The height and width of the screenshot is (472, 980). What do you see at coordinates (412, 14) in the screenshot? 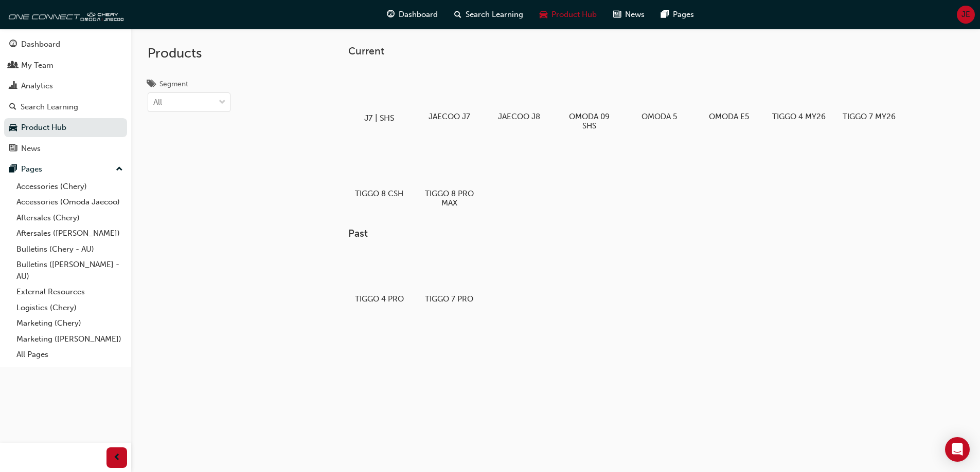
I see `a: guage-iconDashboard` at bounding box center [412, 14].